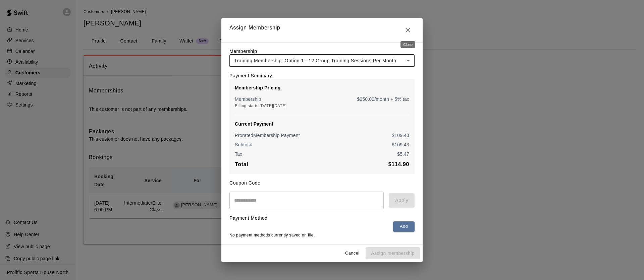 The width and height of the screenshot is (644, 280). What do you see at coordinates (243, 51) in the screenshot?
I see `label: Membership` at bounding box center [243, 51].